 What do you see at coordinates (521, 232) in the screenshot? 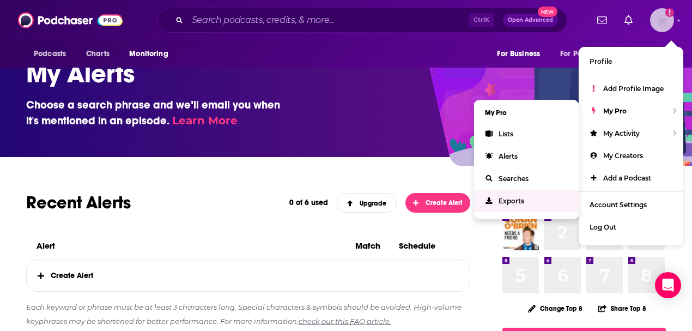
I see `a: Conan O’Brien Needs A Friend` at bounding box center [521, 232].